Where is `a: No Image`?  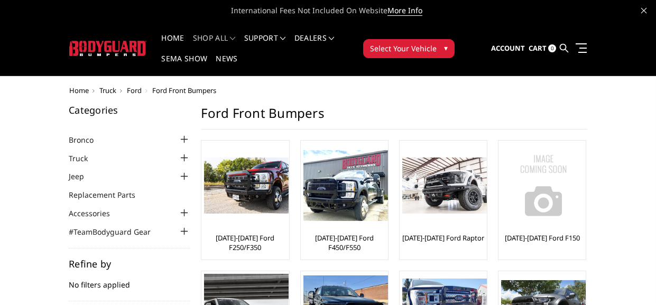 a: No Image is located at coordinates (542, 185).